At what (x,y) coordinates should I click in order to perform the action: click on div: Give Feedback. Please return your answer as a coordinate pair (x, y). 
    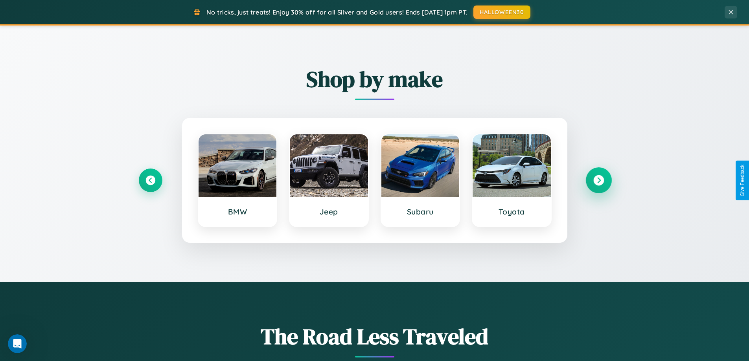
    Looking at the image, I should click on (742, 180).